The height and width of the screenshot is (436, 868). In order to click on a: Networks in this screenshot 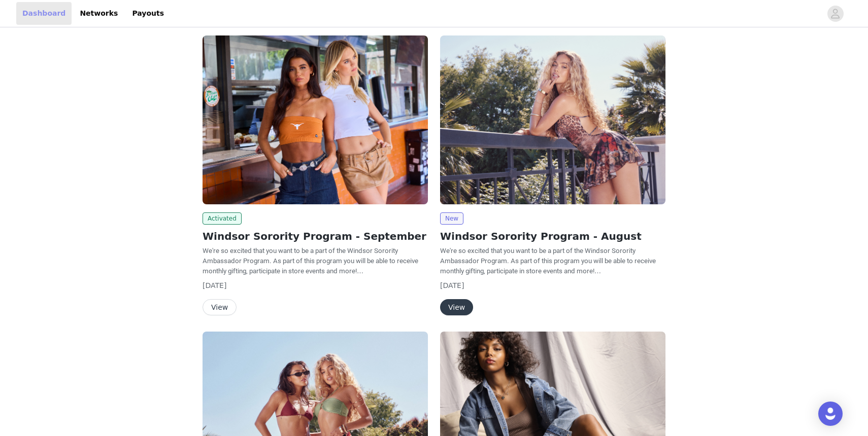, I will do `click(99, 13)`.